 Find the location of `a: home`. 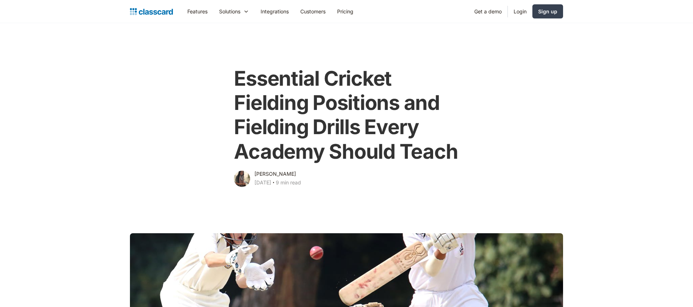

a: home is located at coordinates (151, 12).